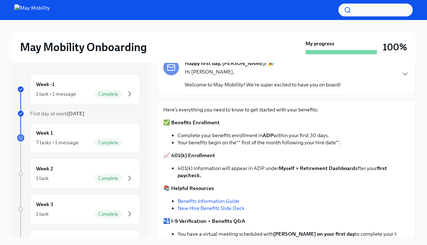 The width and height of the screenshot is (427, 245). What do you see at coordinates (189, 188) in the screenshot?
I see `strong: 📚 Helpful Resources` at bounding box center [189, 188].